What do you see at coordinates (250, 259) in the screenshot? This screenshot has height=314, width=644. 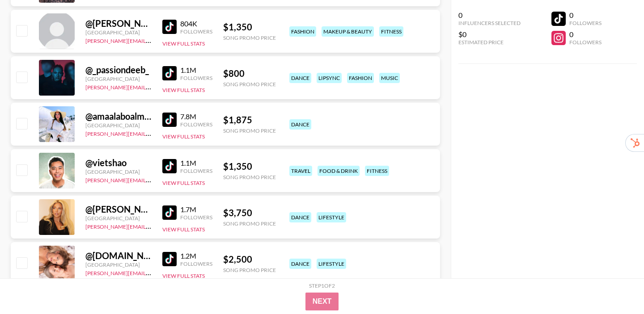 I see `div: $ 2,500` at bounding box center [250, 259].